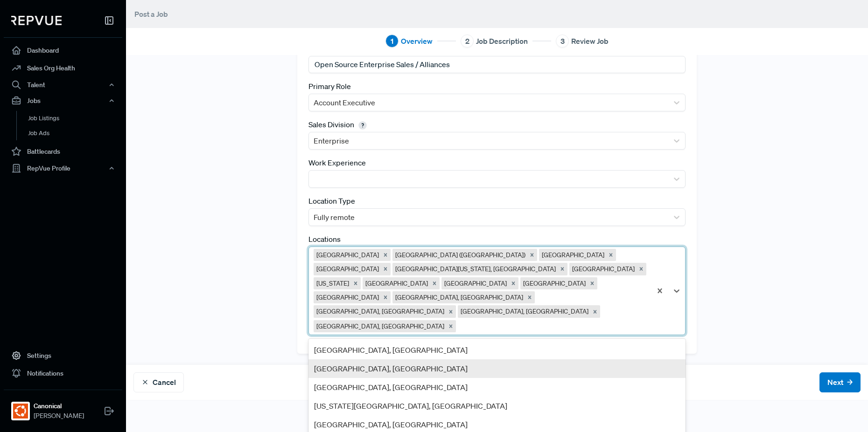 This screenshot has width=868, height=432. What do you see at coordinates (59, 406) in the screenshot?
I see `strong: Canonical` at bounding box center [59, 406].